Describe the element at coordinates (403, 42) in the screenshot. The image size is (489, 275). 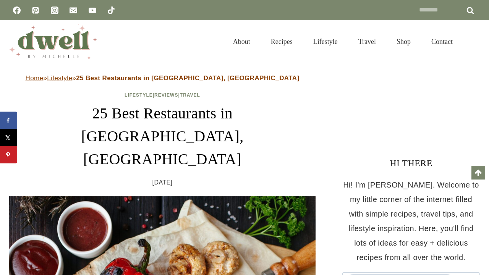
I see `a: Shop` at that location.